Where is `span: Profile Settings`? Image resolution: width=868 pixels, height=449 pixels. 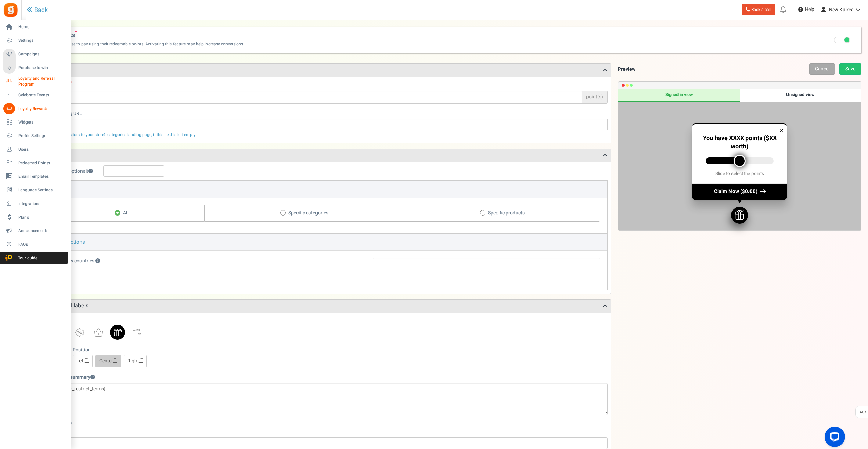 span: Profile Settings is located at coordinates (42, 136).